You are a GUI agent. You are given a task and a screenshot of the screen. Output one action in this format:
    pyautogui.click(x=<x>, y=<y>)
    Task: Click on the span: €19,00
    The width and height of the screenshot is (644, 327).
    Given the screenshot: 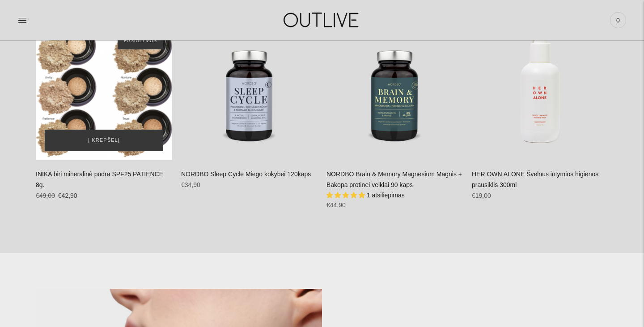 What is the action you would take?
    pyautogui.click(x=482, y=196)
    